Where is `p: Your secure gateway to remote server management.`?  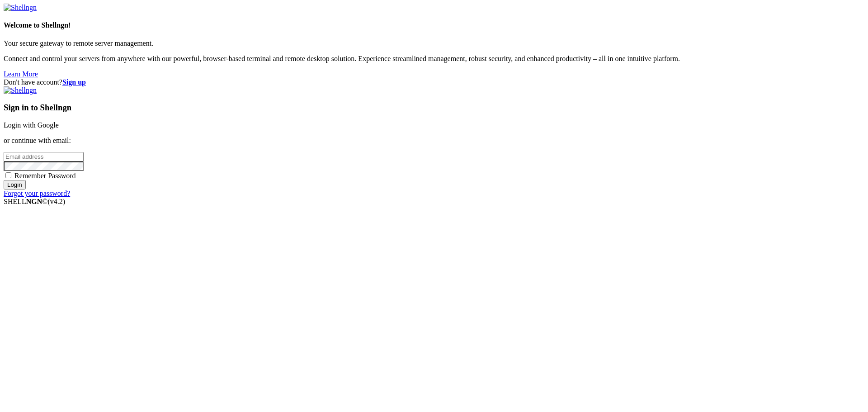
p: Your secure gateway to remote server management. is located at coordinates (434, 44).